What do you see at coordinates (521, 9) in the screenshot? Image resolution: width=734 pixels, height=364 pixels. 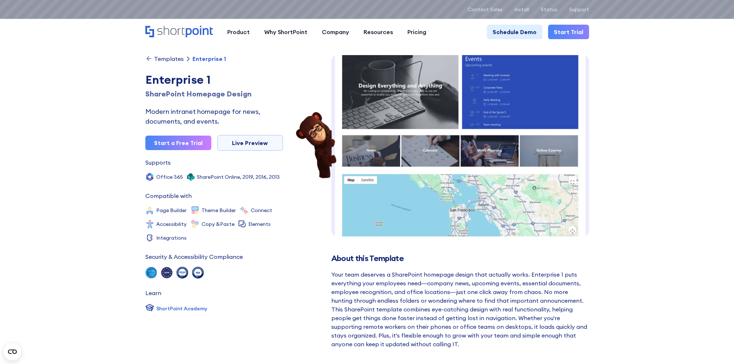 I see `p: Install` at bounding box center [521, 9].